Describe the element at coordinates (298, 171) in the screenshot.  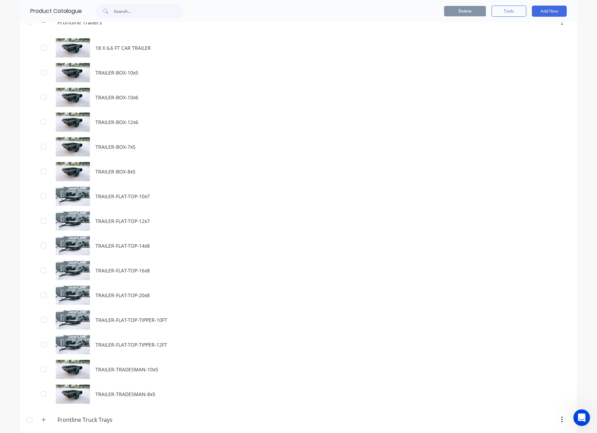
I see `div: TRAILER-BOX-8x5TRAILER-BOX-8x5` at that location.